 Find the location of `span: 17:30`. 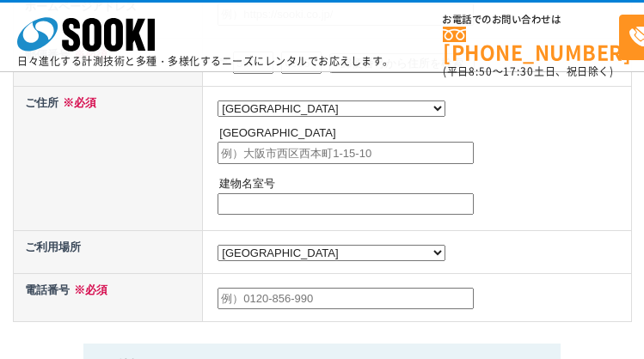

span: 17:30 is located at coordinates (519, 71).